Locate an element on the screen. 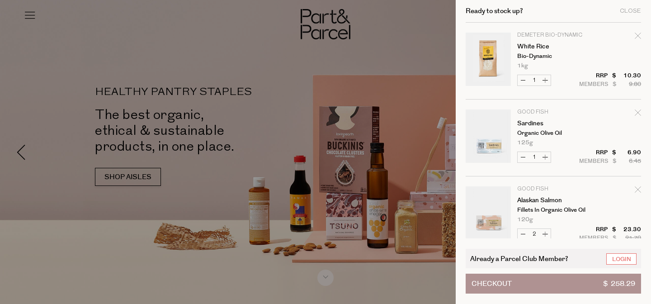 This screenshot has width=651, height=304. p: Bio-Dynamic is located at coordinates (552, 56).